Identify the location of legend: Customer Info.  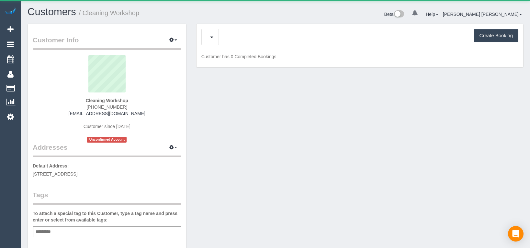
(107, 42).